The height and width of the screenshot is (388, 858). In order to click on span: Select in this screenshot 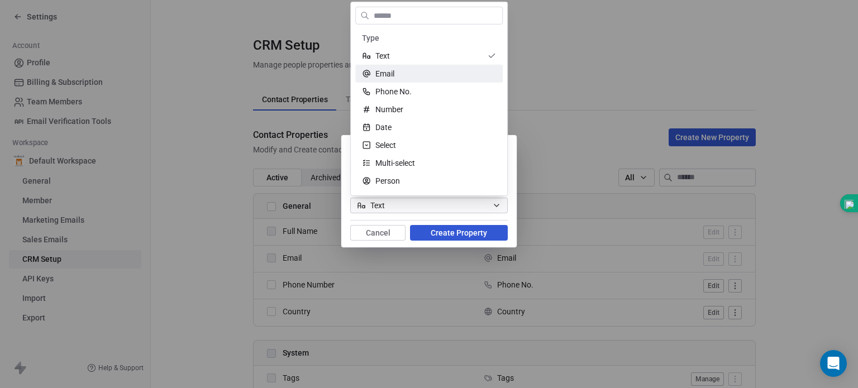, I will do `click(385, 145)`.